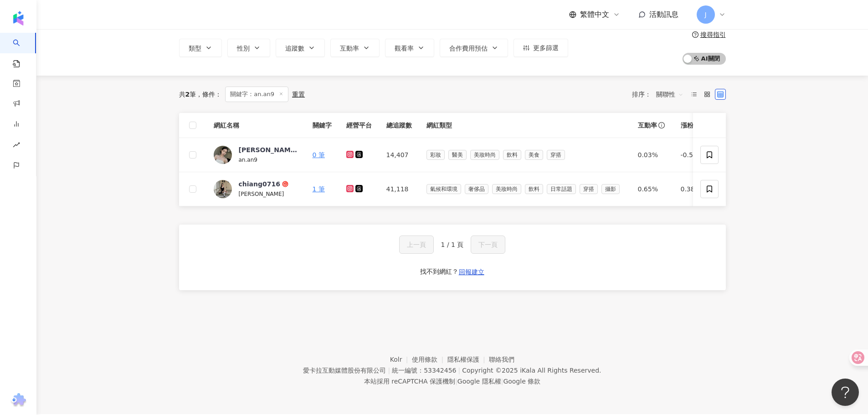 Image resolution: width=868 pixels, height=415 pixels. I want to click on button: 更多篩選, so click(541, 48).